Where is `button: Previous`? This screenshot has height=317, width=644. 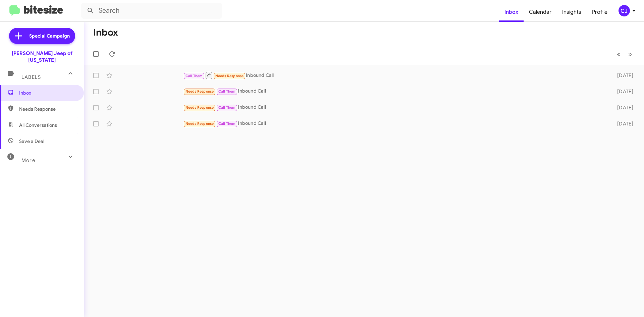 button: Previous is located at coordinates (619, 54).